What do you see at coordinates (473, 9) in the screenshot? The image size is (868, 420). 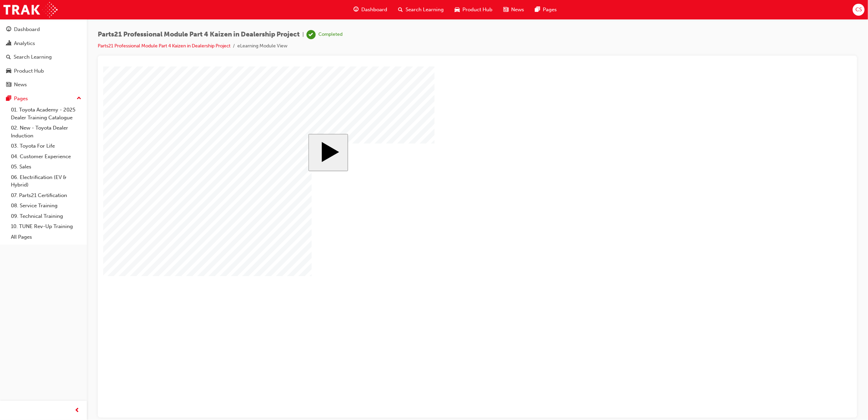 I see `a: car-iconProduct Hub` at bounding box center [473, 9].